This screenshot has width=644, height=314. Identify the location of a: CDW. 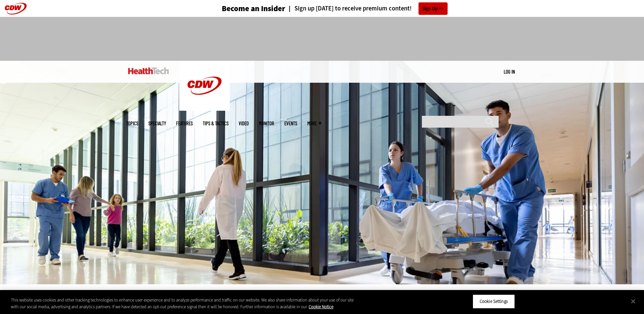
(204, 109).